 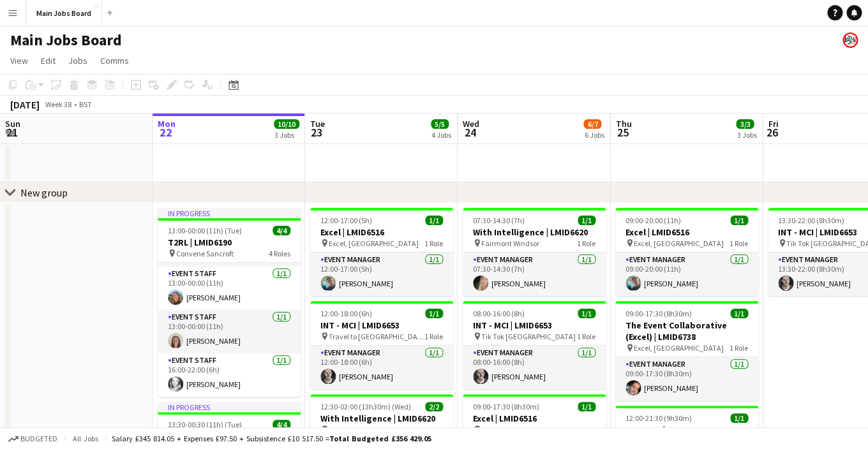 I want to click on span: 23, so click(x=317, y=132).